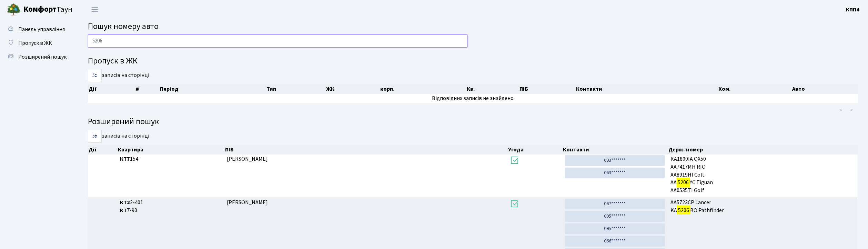 This screenshot has height=249, width=868. Describe the element at coordinates (171, 150) in the screenshot. I see `th: Квартира` at that location.